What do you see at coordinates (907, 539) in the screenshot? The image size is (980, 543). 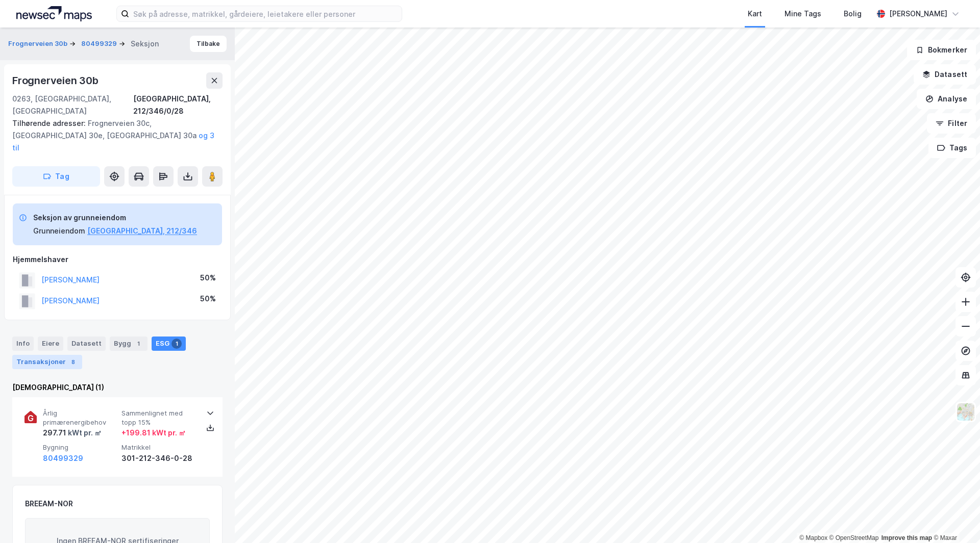 I see `a: Improve this map` at bounding box center [907, 539].